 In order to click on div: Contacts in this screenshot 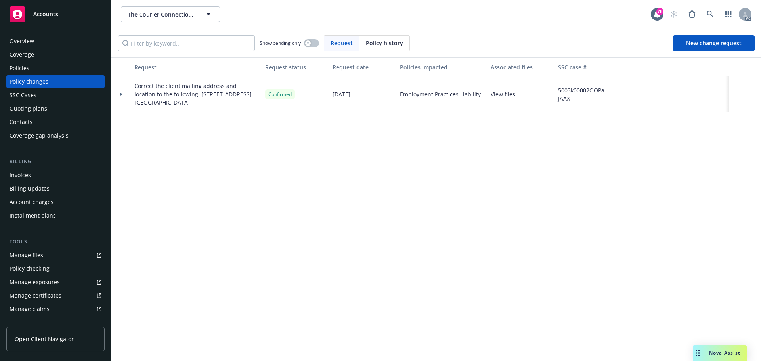, I will do `click(21, 122)`.